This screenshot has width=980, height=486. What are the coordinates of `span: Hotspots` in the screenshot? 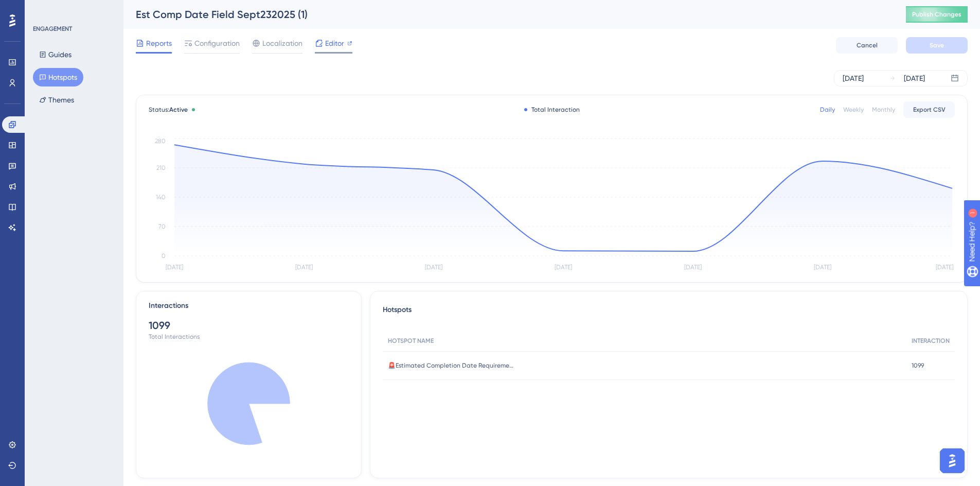 It's located at (397, 313).